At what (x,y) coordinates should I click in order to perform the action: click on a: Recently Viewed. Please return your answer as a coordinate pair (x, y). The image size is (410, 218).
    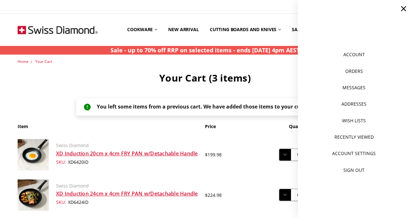
    Looking at the image, I should click on (354, 137).